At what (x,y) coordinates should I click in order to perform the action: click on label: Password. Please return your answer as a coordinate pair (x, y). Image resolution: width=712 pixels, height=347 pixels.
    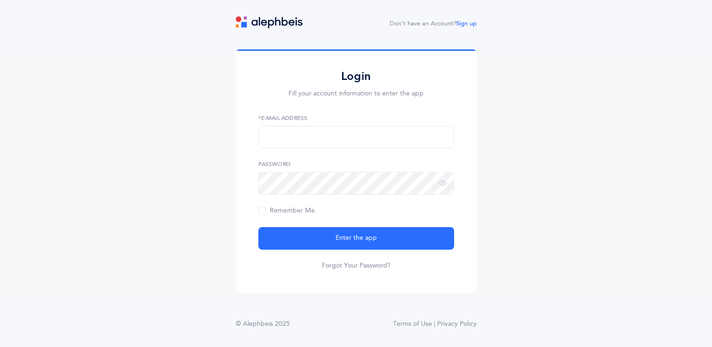
    Looking at the image, I should click on (356, 164).